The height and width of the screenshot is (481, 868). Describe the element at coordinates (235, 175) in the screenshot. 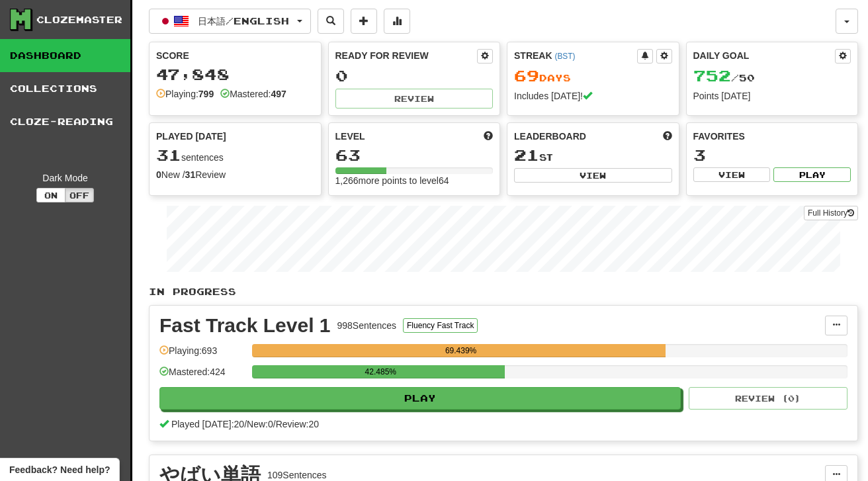

I see `div: New / Review` at that location.